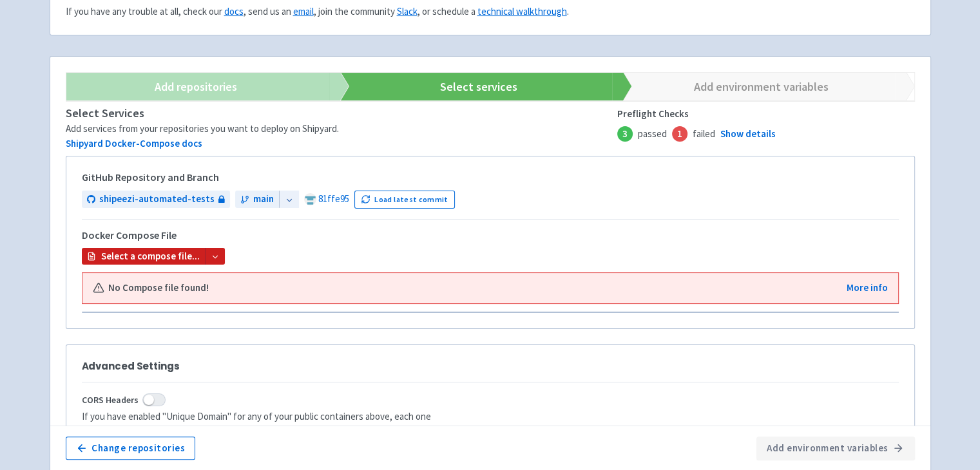 Image resolution: width=980 pixels, height=470 pixels. Describe the element at coordinates (188, 86) in the screenshot. I see `a: Add repositories` at that location.